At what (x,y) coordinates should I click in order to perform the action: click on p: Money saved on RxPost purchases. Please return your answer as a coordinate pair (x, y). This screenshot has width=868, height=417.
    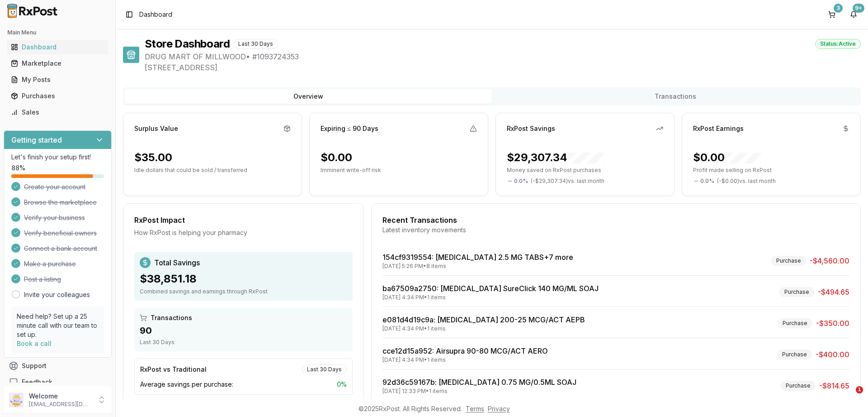
    Looking at the image, I should click on (585, 170).